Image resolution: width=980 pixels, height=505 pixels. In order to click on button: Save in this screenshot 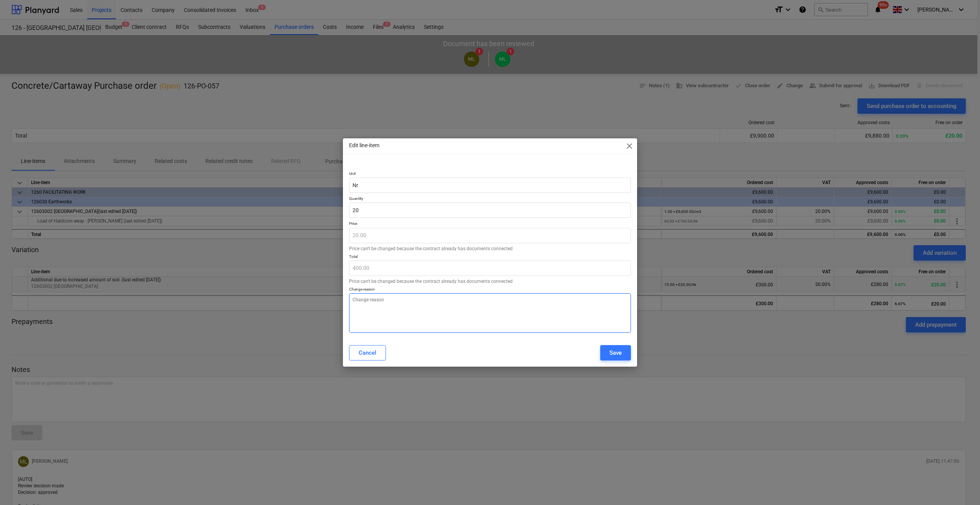, I will do `click(616, 353)`.